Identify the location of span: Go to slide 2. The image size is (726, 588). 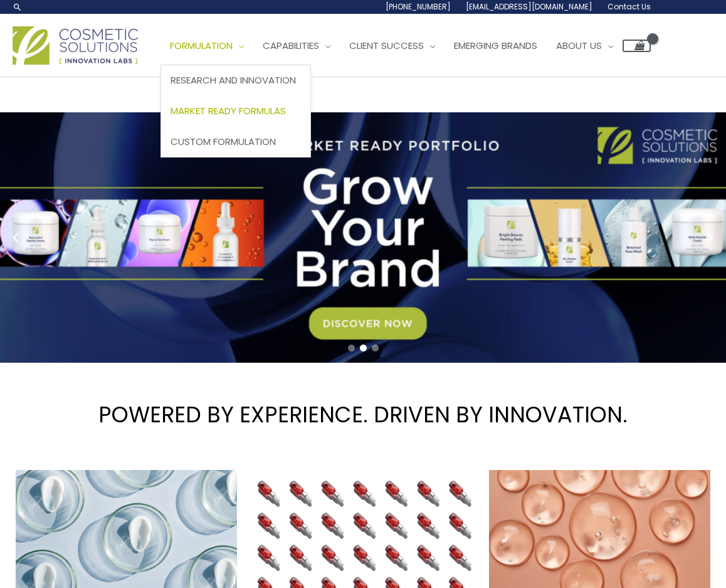
(363, 348).